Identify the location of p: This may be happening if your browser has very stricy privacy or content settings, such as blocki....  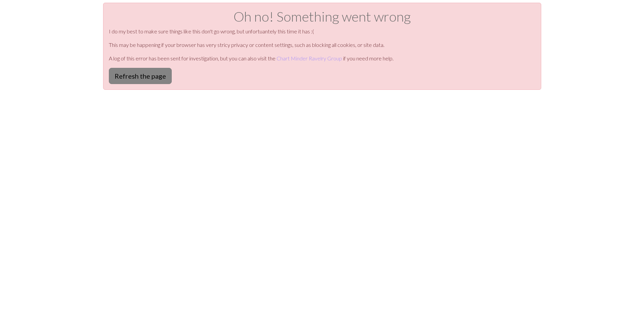
(323, 45).